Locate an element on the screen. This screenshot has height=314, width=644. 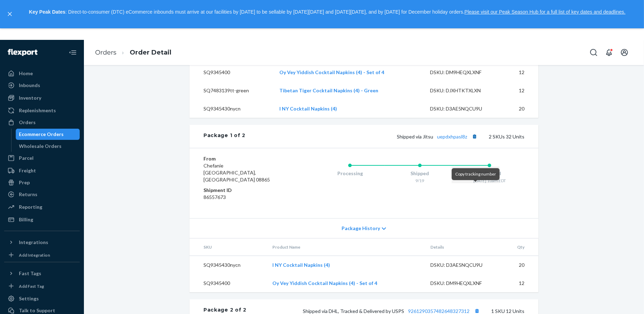
a: Reporting is located at coordinates (42, 207).